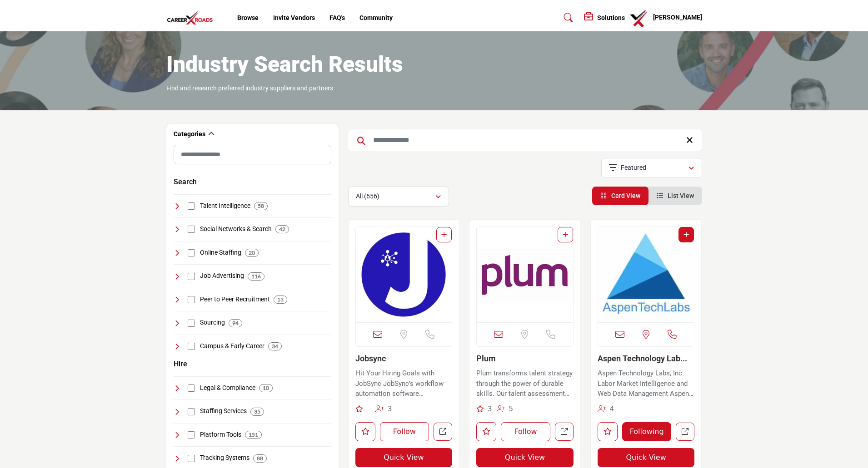 Image resolution: width=868 pixels, height=468 pixels. What do you see at coordinates (191, 206) in the screenshot?
I see `input: Select Talent Intelligence checkbox` at bounding box center [191, 206].